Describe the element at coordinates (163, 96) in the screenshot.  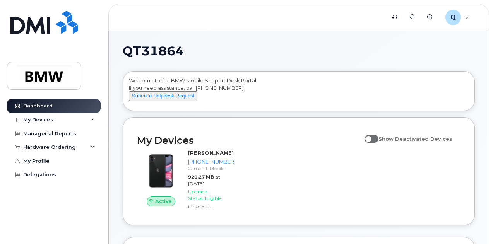
I see `button: Submit a Helpdesk Request` at that location.